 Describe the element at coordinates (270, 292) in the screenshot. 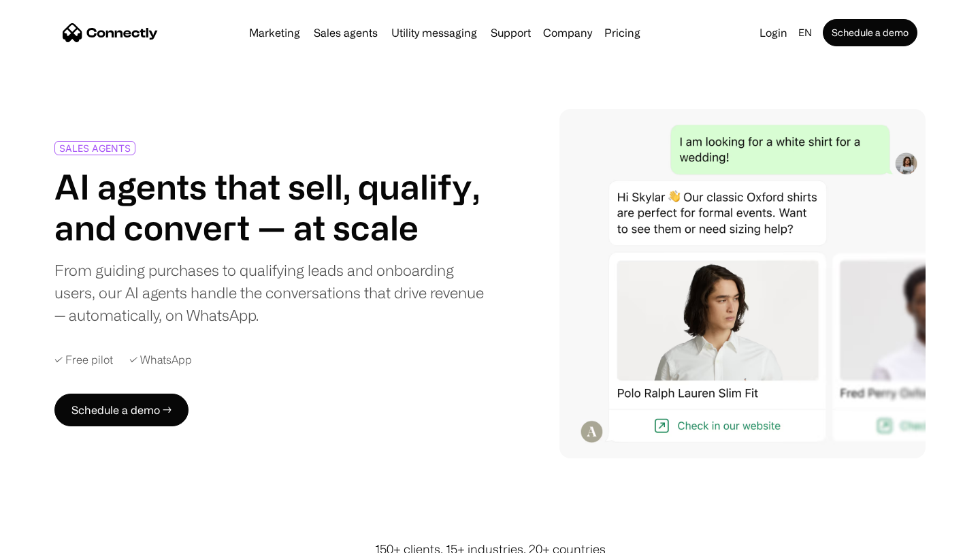

I see `div: From guiding purchases to qualifying leads and onboarding users, our AI agents handle the convers...` at that location.